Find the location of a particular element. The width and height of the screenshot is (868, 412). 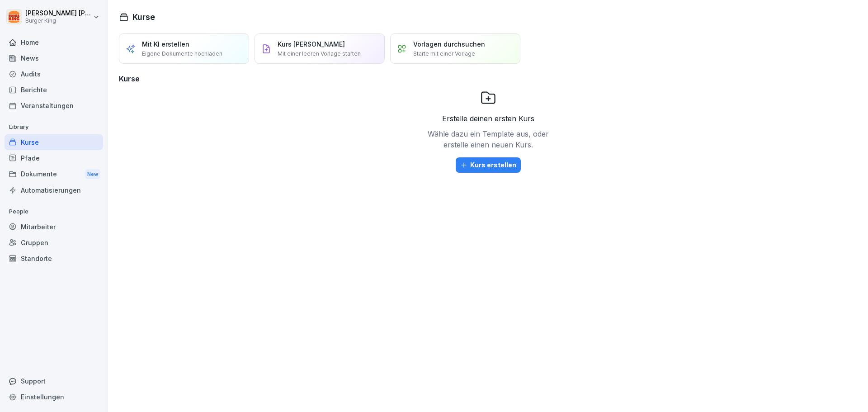

div: Kurs erstellen is located at coordinates (488, 165).